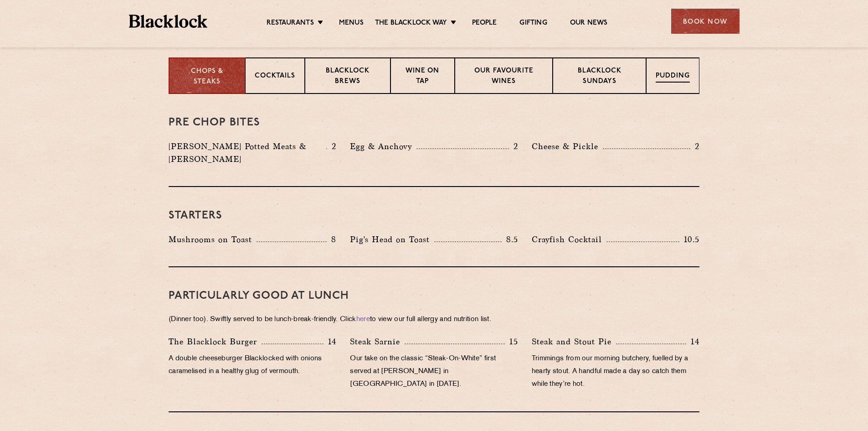 The width and height of the screenshot is (868, 431). Describe the element at coordinates (363, 319) in the screenshot. I see `a: here` at that location.